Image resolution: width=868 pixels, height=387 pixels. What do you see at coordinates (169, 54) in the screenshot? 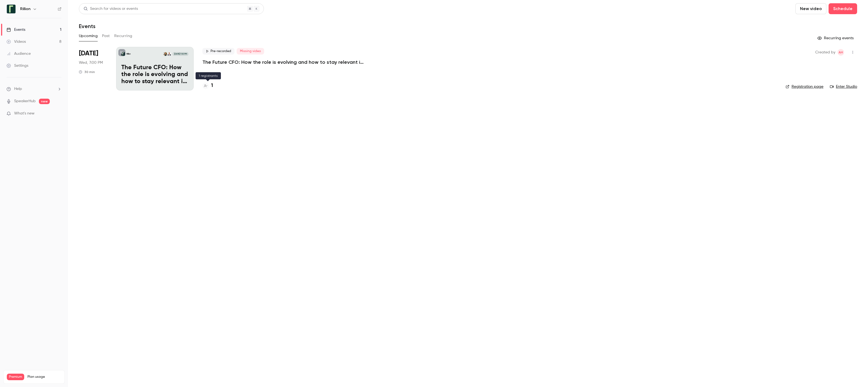
I see `img: Alexander J. Freemand` at bounding box center [169, 54].